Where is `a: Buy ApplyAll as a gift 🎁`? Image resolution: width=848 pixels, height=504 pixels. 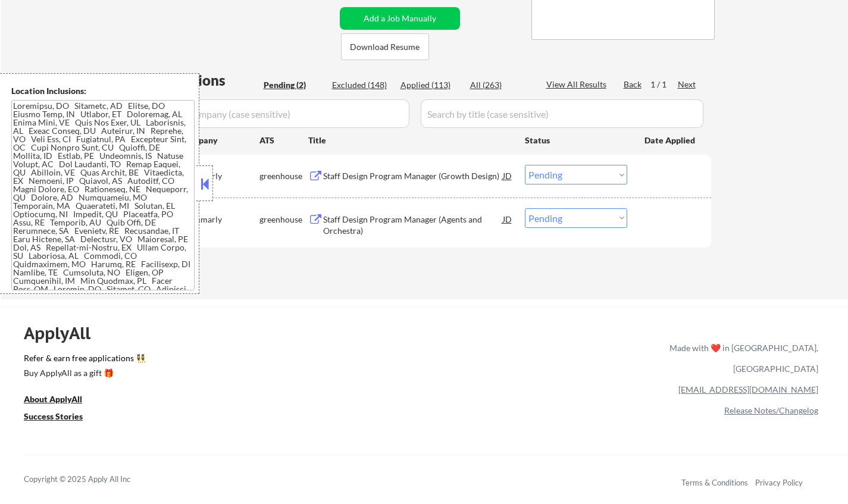
a: Buy ApplyAll as a gift 🎁 is located at coordinates (83, 373).